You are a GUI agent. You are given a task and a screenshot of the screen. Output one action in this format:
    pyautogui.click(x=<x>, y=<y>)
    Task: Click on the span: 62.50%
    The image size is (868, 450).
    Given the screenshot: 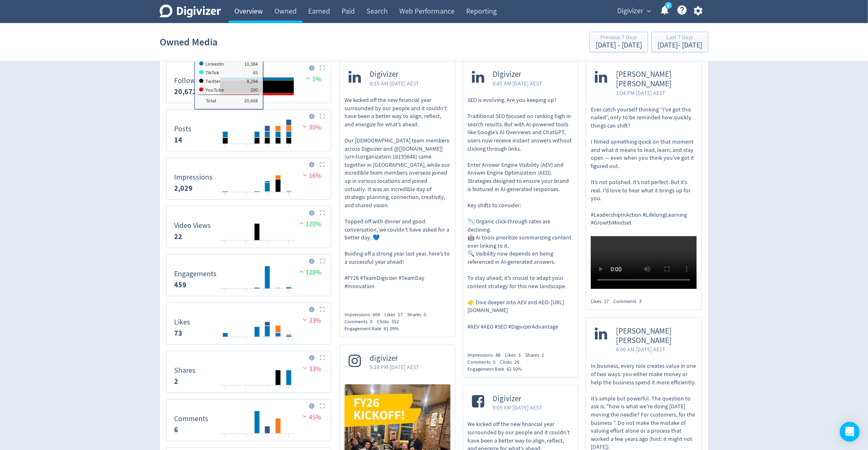 What is the action you would take?
    pyautogui.click(x=514, y=369)
    